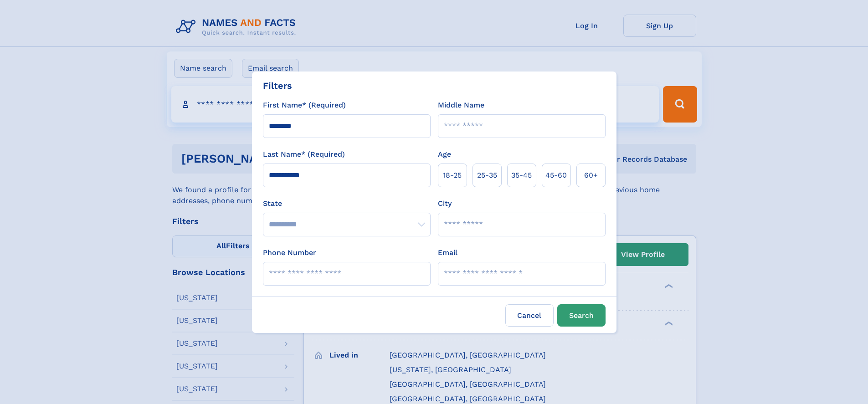 Image resolution: width=868 pixels, height=404 pixels. I want to click on label: Last Name* (Required), so click(304, 155).